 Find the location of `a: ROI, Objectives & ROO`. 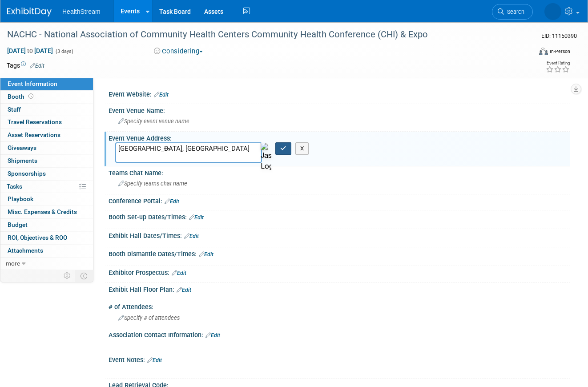

a: ROI, Objectives & ROO is located at coordinates (47, 238).